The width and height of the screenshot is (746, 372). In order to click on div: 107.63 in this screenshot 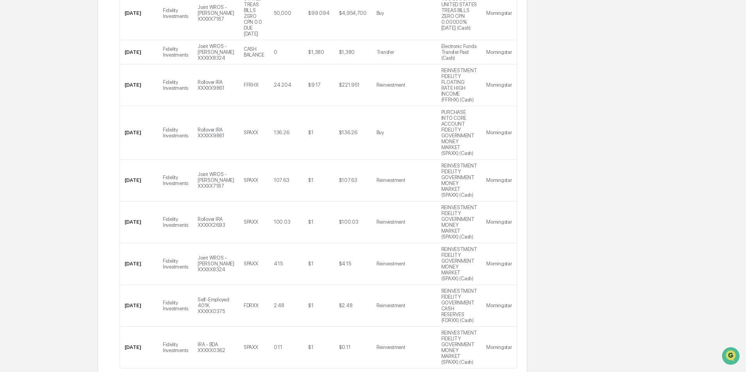, I will do `click(281, 180)`.